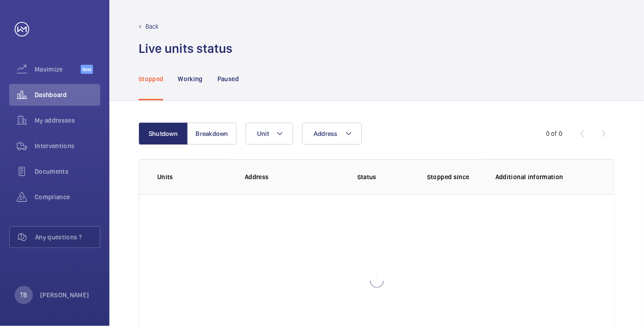  What do you see at coordinates (67, 238) in the screenshot?
I see `span: Any questions ?` at bounding box center [67, 238].